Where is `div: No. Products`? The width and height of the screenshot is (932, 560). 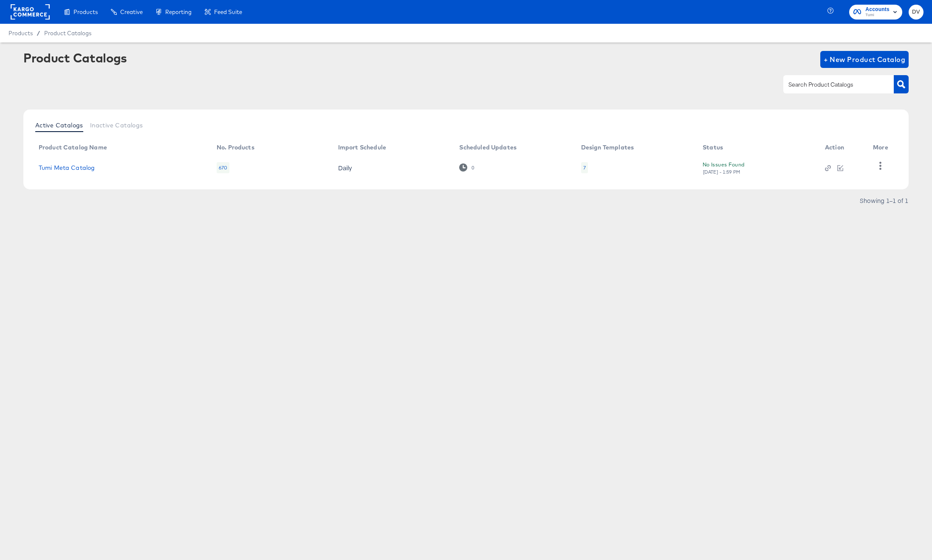 div: No. Products is located at coordinates (235, 147).